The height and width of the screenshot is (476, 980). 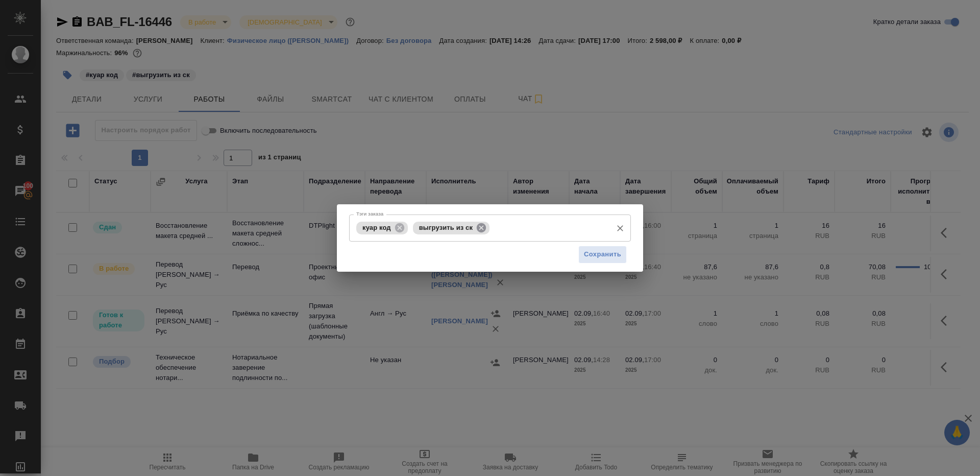 What do you see at coordinates (445, 227) in the screenshot?
I see `span: выгрузить из ск` at bounding box center [445, 227].